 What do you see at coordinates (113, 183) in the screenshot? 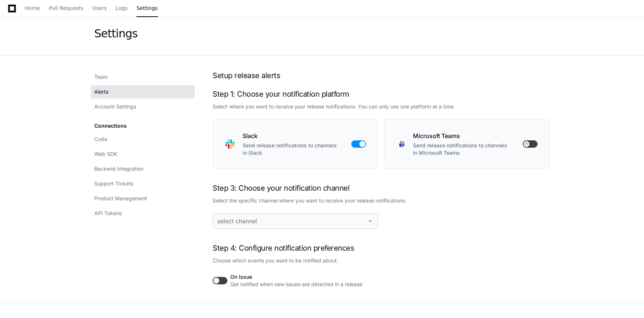
I see `span: Support Tickets` at bounding box center [113, 183].